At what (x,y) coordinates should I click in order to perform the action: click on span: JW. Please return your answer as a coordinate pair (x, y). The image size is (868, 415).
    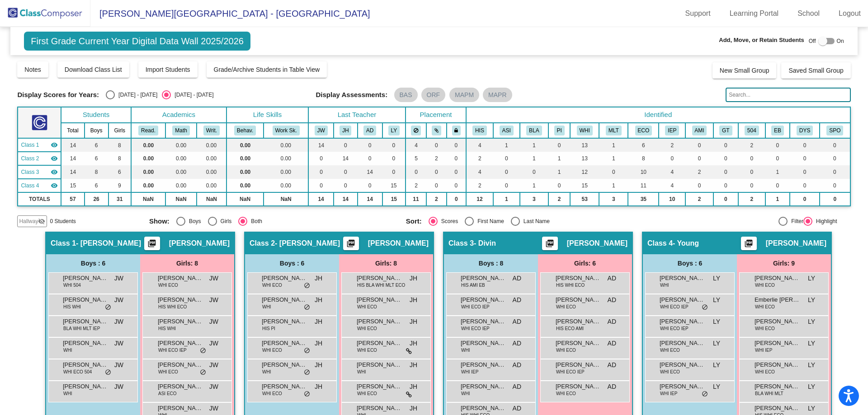
    Looking at the image, I should click on (214, 278).